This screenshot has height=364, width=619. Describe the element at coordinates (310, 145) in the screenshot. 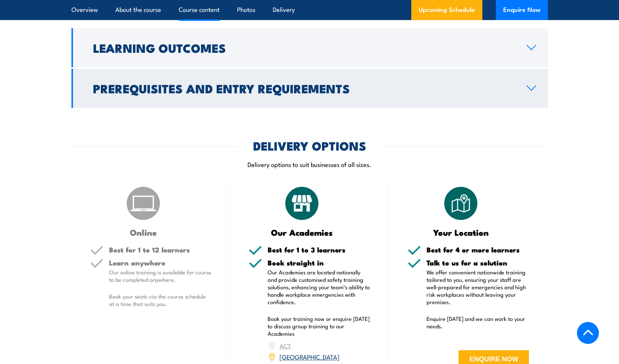

I see `h2: DELIVERY OPTIONS` at that location.